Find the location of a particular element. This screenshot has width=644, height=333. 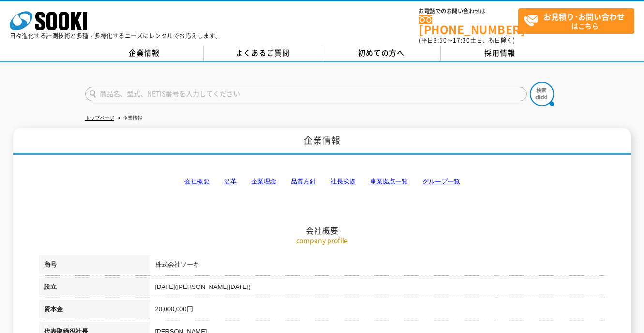

p: 日々進化する計測技術と多種・多様化するニーズにレンタルでお応えします。 is located at coordinates (116, 36).